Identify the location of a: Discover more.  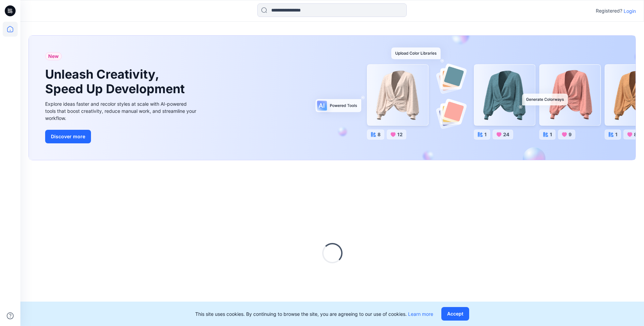
(121, 137).